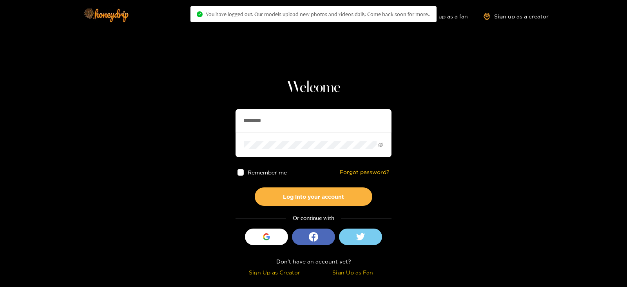 Image resolution: width=627 pixels, height=287 pixels. Describe the element at coordinates (516, 16) in the screenshot. I see `a: Sign up as a creator` at that location.